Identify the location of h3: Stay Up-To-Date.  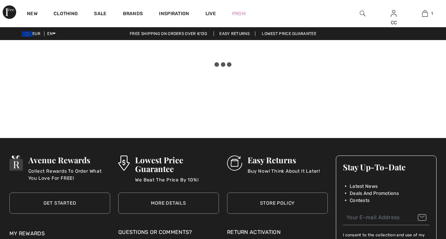
(386, 167).